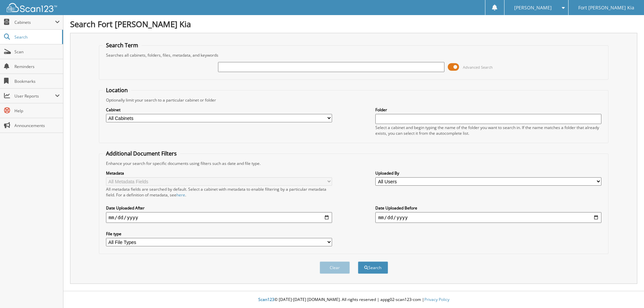 The image size is (644, 308). What do you see at coordinates (373, 267) in the screenshot?
I see `button: Search` at bounding box center [373, 267].